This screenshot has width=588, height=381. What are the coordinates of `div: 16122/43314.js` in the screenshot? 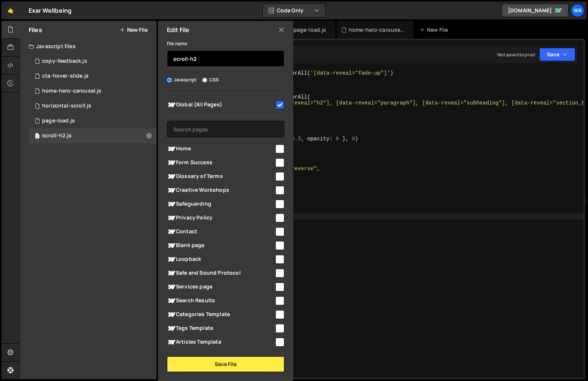 It's located at (92, 61).